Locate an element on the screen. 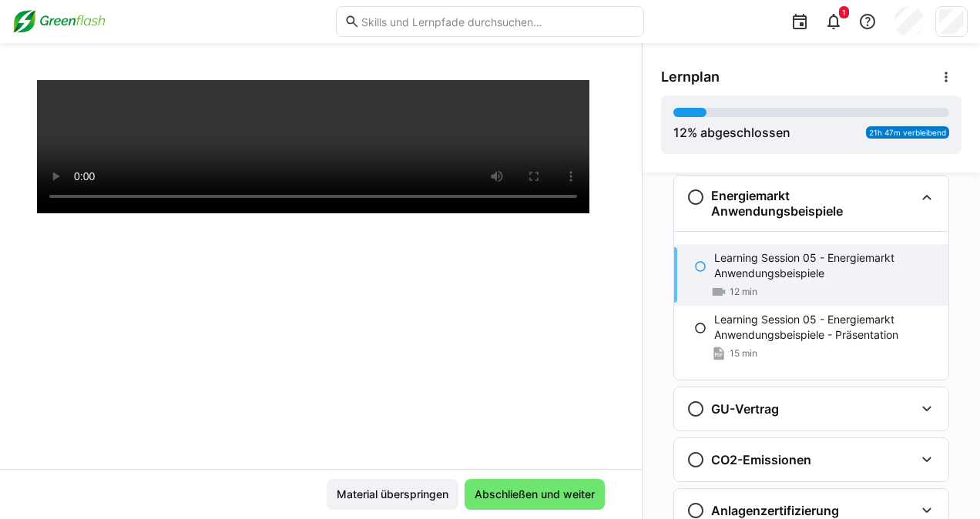 The width and height of the screenshot is (980, 519). span: Lernplan is located at coordinates (690, 77).